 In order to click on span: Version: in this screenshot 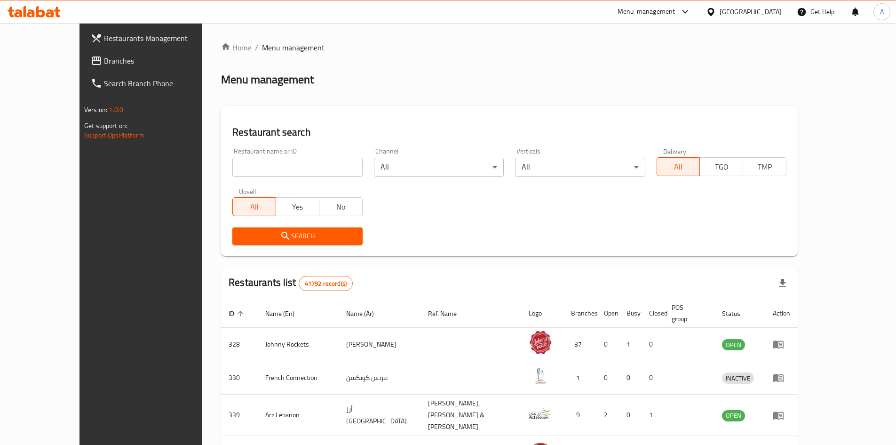, I will do `click(96, 110)`.